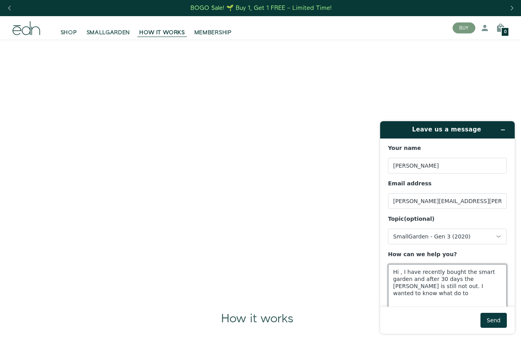 The width and height of the screenshot is (521, 340). I want to click on h1: Leave us a message, so click(73, 15).